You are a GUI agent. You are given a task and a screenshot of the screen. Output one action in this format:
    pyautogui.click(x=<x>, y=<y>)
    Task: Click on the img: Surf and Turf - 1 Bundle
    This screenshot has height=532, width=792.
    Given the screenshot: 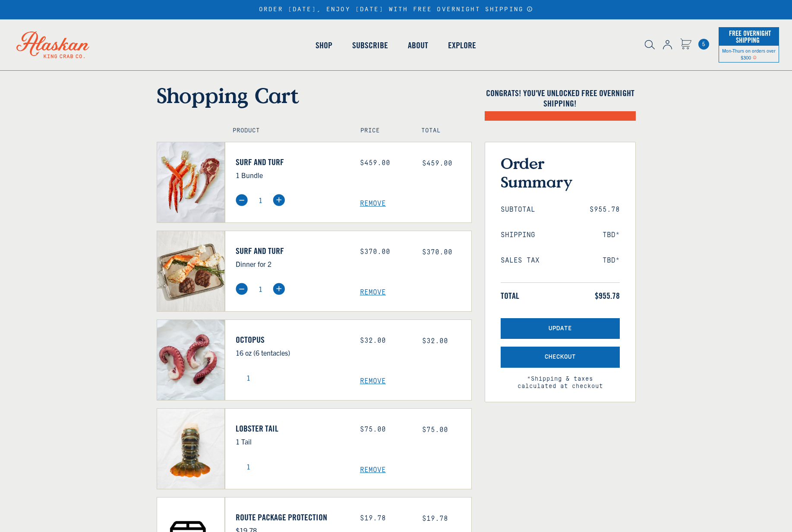 What is the action you would take?
    pyautogui.click(x=191, y=183)
    